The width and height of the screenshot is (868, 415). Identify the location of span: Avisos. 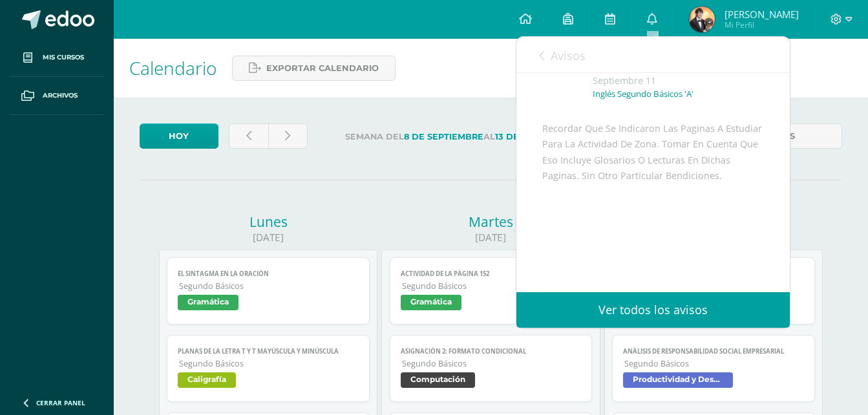
(568, 56).